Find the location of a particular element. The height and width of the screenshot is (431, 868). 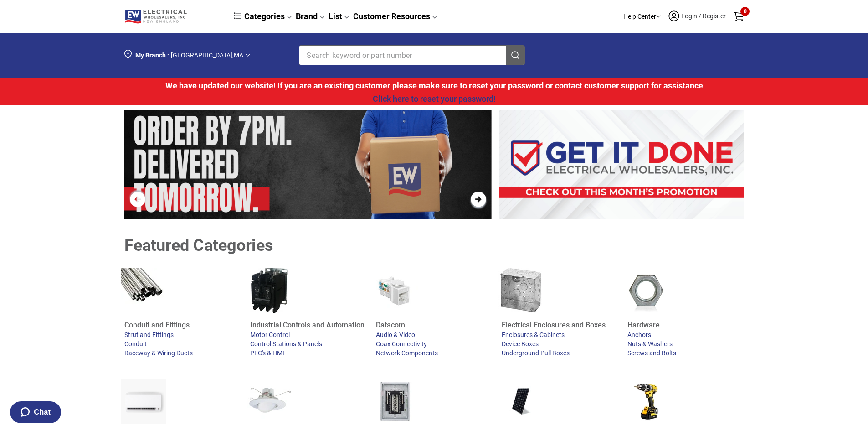

img: recessed lighting is located at coordinates (269, 401).